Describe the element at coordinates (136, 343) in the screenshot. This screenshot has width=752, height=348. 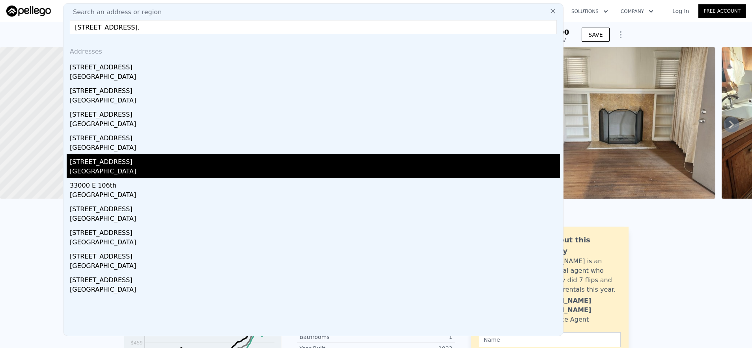
I see `tspan: $459` at that location.